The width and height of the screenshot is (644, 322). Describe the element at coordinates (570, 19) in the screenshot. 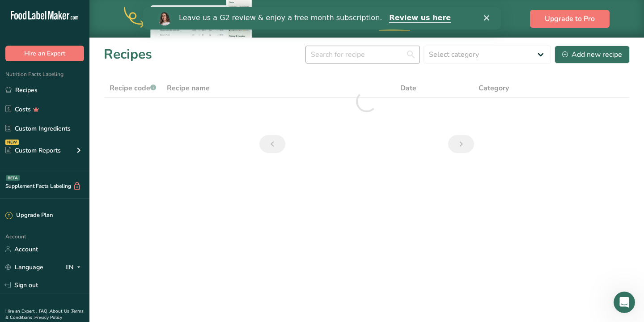

I see `button: Upgrade to Pro` at that location.